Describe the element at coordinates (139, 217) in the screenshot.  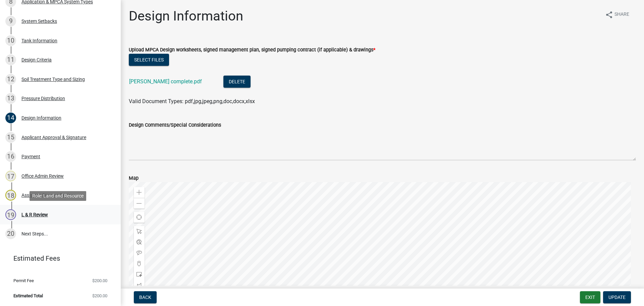
I see `div: Find my location` at that location.